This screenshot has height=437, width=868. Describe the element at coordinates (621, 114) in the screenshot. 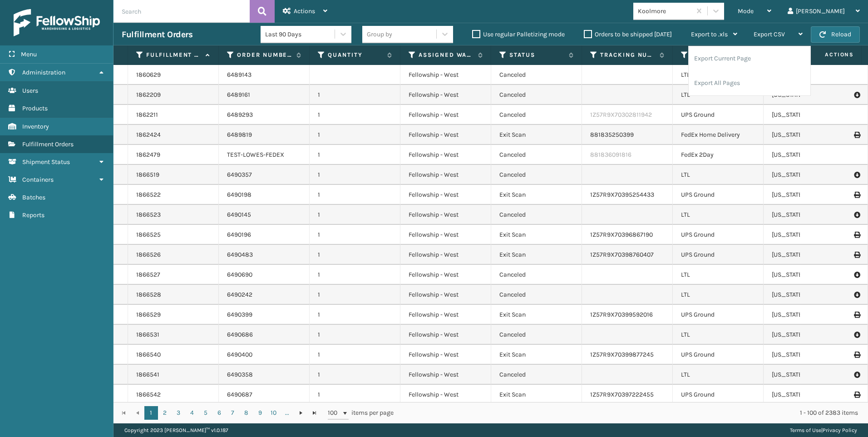

I see `a: 1Z57R9X70302811942` at that location.